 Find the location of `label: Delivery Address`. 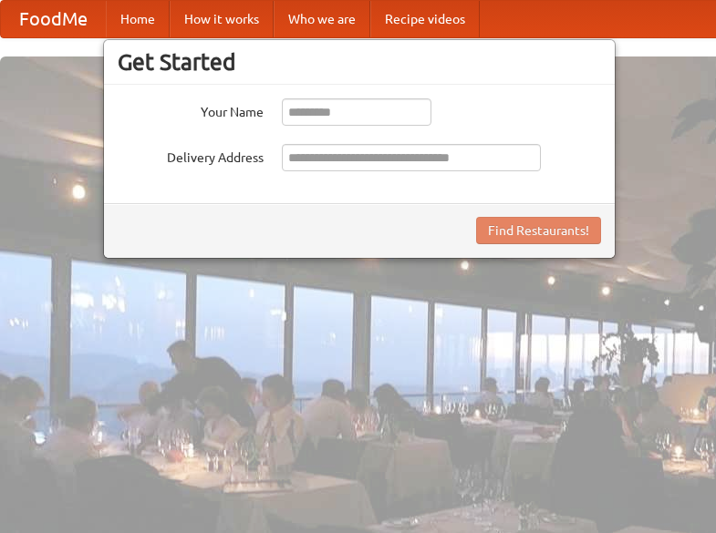

label: Delivery Address is located at coordinates (191, 155).